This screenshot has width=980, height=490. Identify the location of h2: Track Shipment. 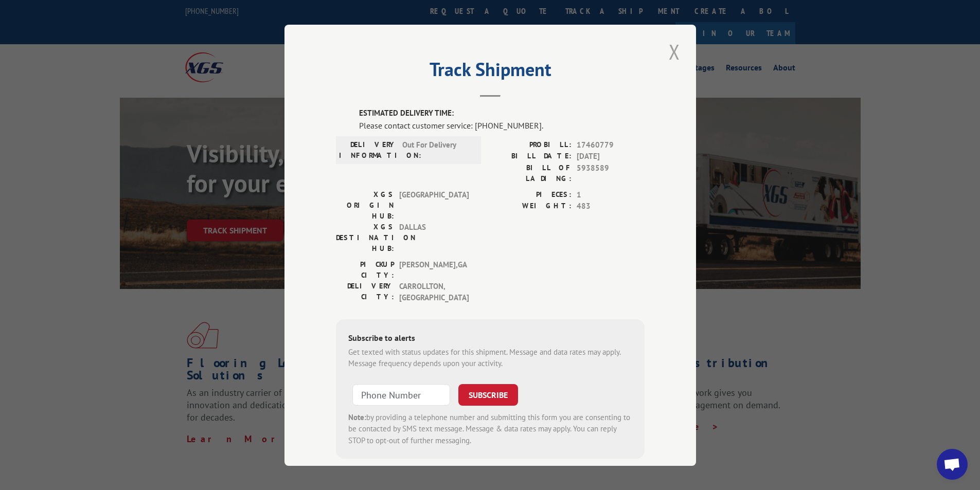
(490, 72).